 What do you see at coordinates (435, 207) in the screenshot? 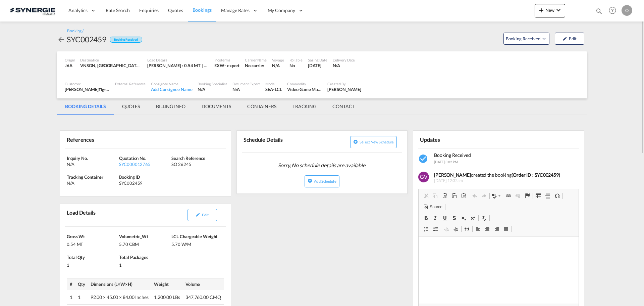
I see `span: Source` at bounding box center [435, 207].